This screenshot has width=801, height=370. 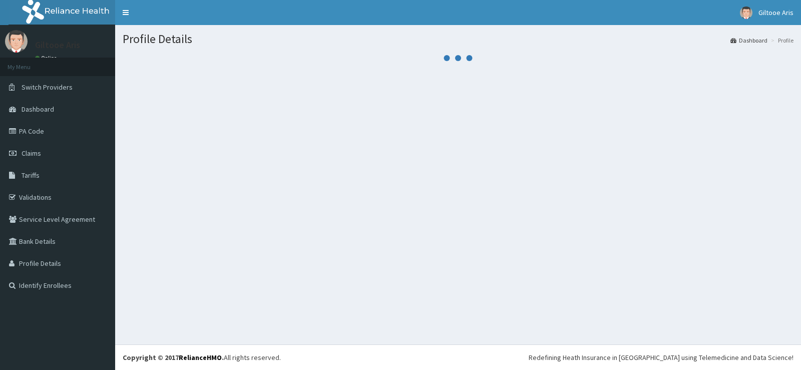 I want to click on a: RelianceHMO, so click(x=200, y=357).